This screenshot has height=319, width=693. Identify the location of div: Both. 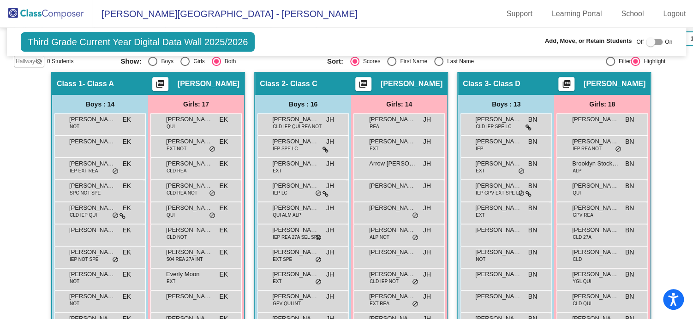
(229, 61).